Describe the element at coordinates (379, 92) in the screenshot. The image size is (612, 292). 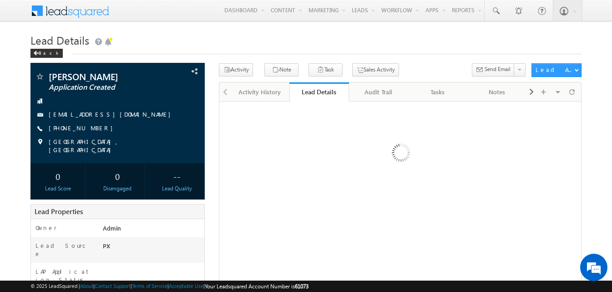
I see `a: Audit Trail` at that location.